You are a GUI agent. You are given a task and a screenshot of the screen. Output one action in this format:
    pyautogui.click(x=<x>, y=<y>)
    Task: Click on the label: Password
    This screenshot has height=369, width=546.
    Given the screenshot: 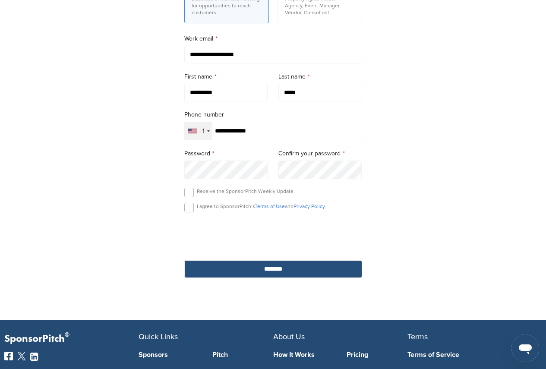 What is the action you would take?
    pyautogui.click(x=226, y=154)
    